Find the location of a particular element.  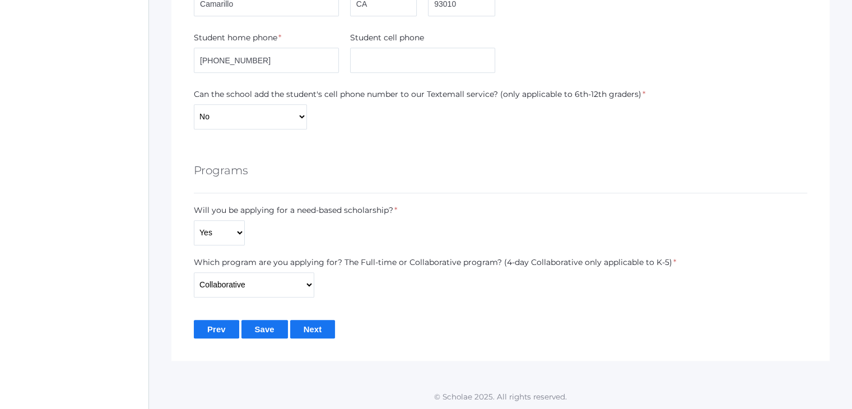

label: Can the school add the student's cell phone number to our Textemall service? (only applicable to ... is located at coordinates (417, 94).